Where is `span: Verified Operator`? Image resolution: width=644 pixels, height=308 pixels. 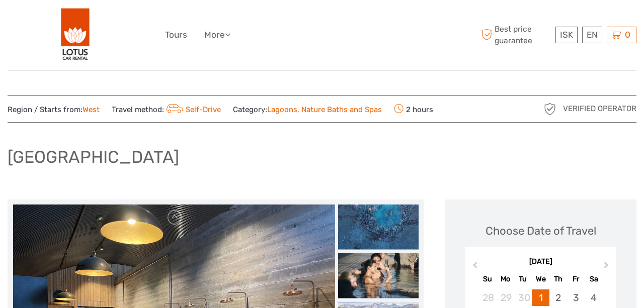 span: Verified Operator is located at coordinates (600, 108).